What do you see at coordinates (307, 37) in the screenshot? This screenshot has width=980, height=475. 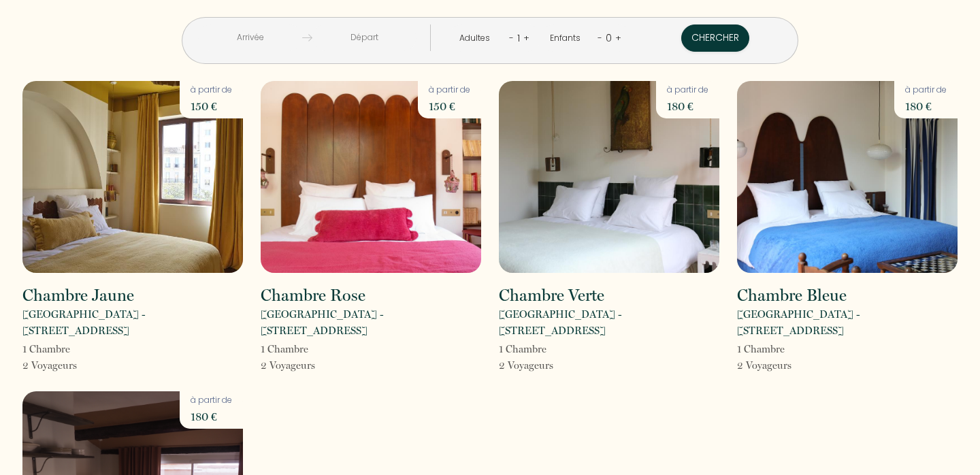 I see `img: guests` at bounding box center [307, 37].